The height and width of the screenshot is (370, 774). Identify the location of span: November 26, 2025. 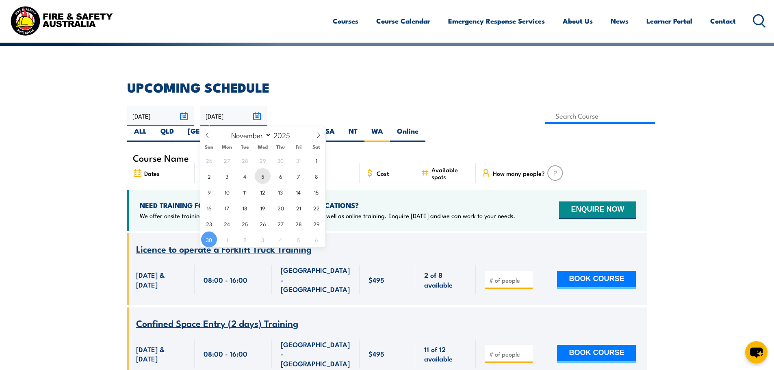
(262, 223).